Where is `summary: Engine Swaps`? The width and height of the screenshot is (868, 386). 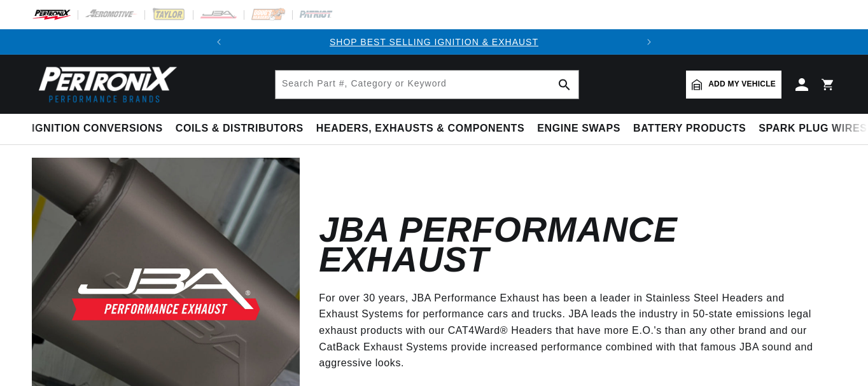
summary: Engine Swaps is located at coordinates (579, 128).